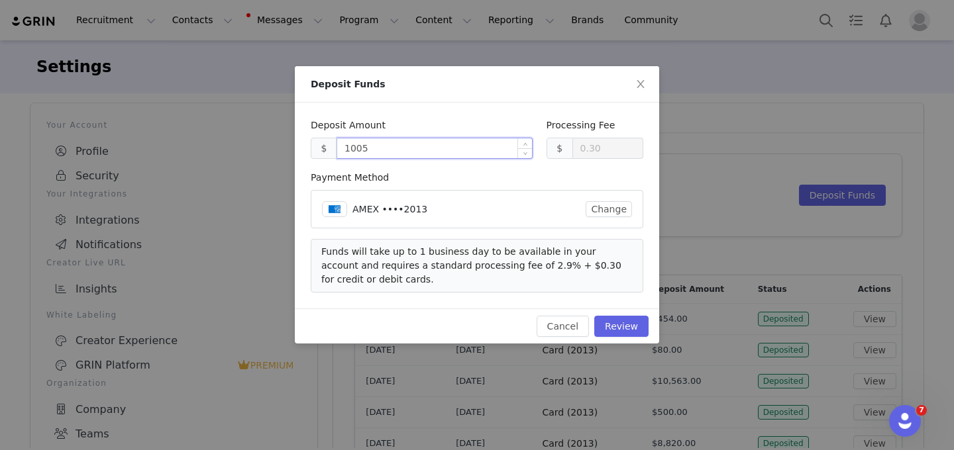  What do you see at coordinates (562, 326) in the screenshot?
I see `button: Cancel` at bounding box center [562, 326].